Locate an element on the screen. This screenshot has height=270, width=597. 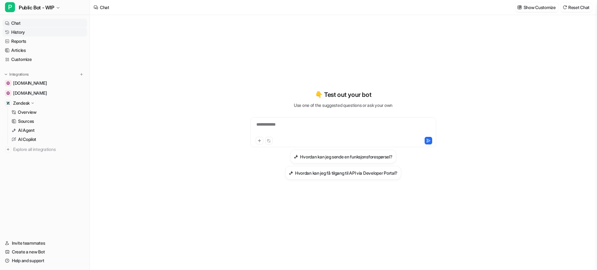
a: AI Agent is located at coordinates (48, 130).